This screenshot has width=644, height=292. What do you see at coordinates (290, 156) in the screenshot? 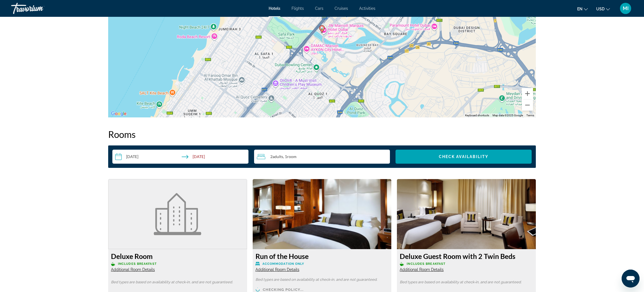
I see `span: , 1` at bounding box center [290, 156].